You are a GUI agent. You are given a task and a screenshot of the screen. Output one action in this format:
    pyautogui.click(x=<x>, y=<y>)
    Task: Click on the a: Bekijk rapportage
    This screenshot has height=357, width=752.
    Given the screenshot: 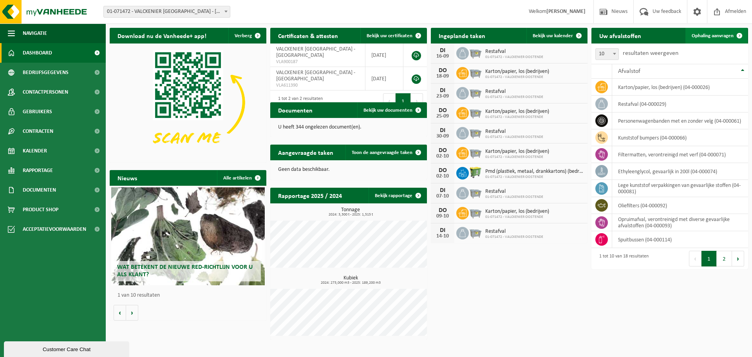 What is the action you would take?
    pyautogui.click(x=397, y=195)
    